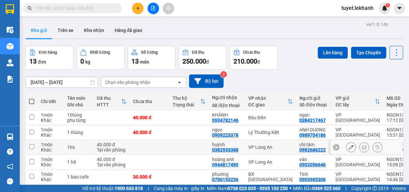 The image size is (409, 192). What do you see at coordinates (259, 62) in the screenshot?
I see `span: đ` at bounding box center [259, 62].